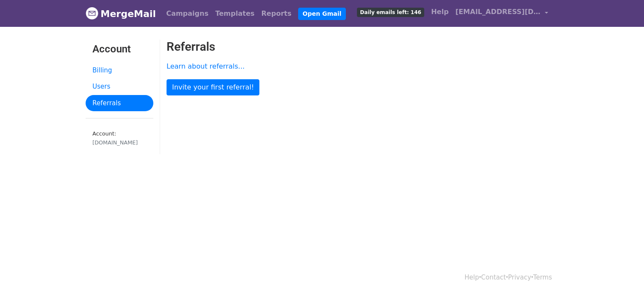 The image size is (644, 294). What do you see at coordinates (519, 278) in the screenshot?
I see `a: Privacy` at bounding box center [519, 278].